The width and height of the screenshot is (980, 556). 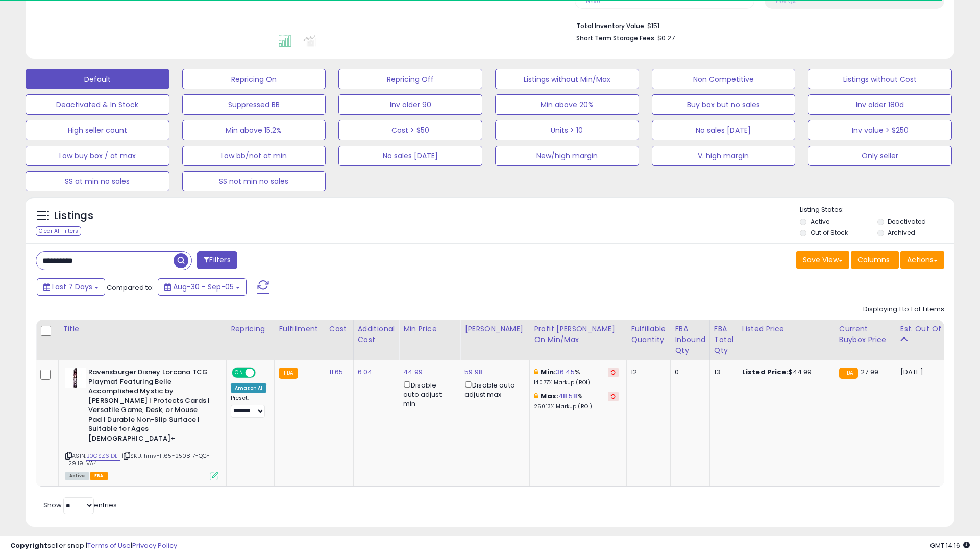 What do you see at coordinates (300, 328) in the screenshot?
I see `div: Fulfillment` at bounding box center [300, 328].